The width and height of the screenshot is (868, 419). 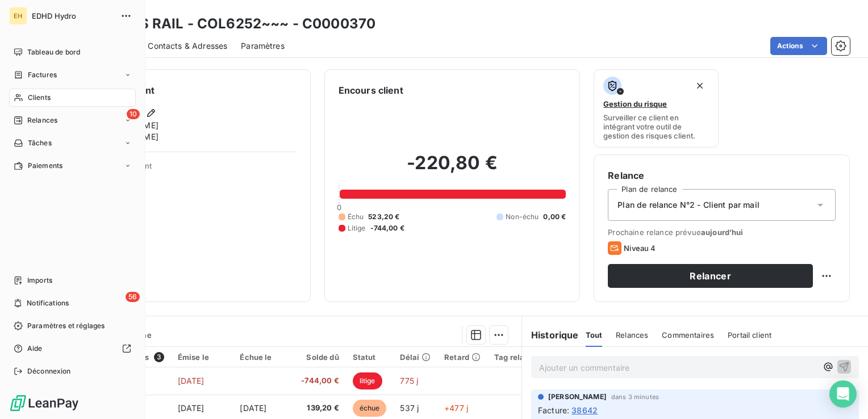 What do you see at coordinates (656, 126) in the screenshot?
I see `span: Surveiller ce client en intégrant votre outil de gestion des risques client.` at bounding box center [656, 126].